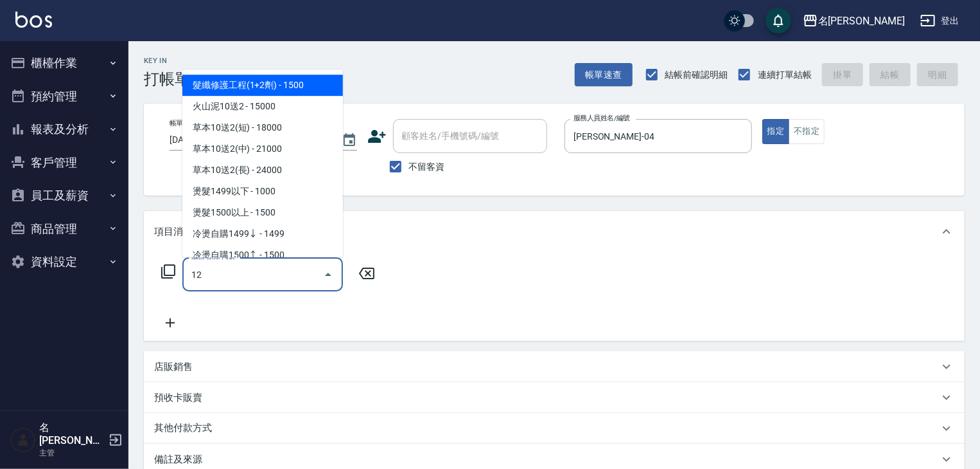 Image resolution: width=980 pixels, height=469 pixels. Describe the element at coordinates (263, 192) in the screenshot. I see `span: 燙髮1499以下 - 1000` at that location.